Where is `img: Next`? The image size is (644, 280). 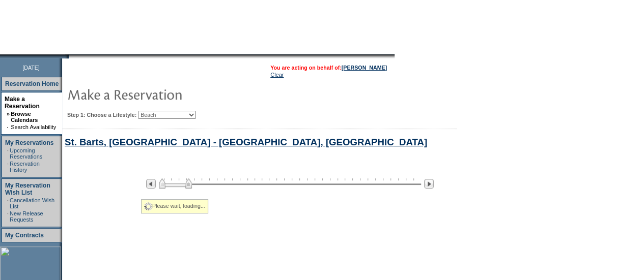
img: Next is located at coordinates (428, 184).